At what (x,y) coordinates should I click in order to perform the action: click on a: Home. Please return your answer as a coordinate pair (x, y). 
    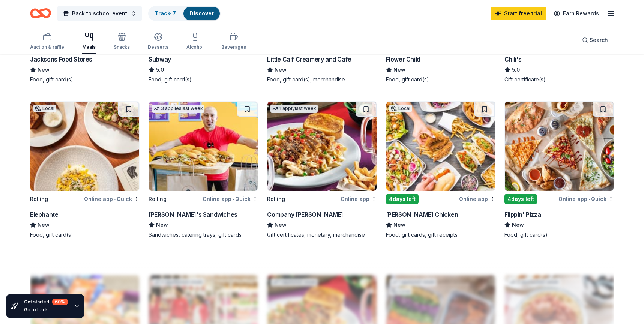
    Looking at the image, I should click on (40, 13).